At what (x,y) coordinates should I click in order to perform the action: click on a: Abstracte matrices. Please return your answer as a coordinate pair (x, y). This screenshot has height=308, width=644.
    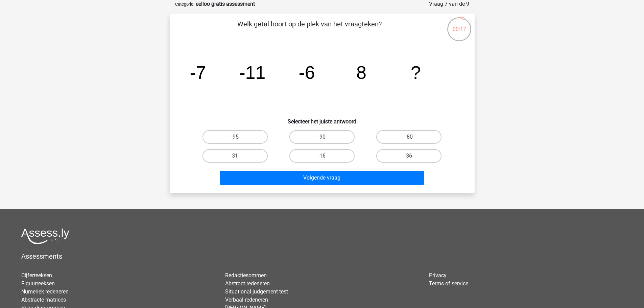
    Looking at the image, I should click on (44, 300).